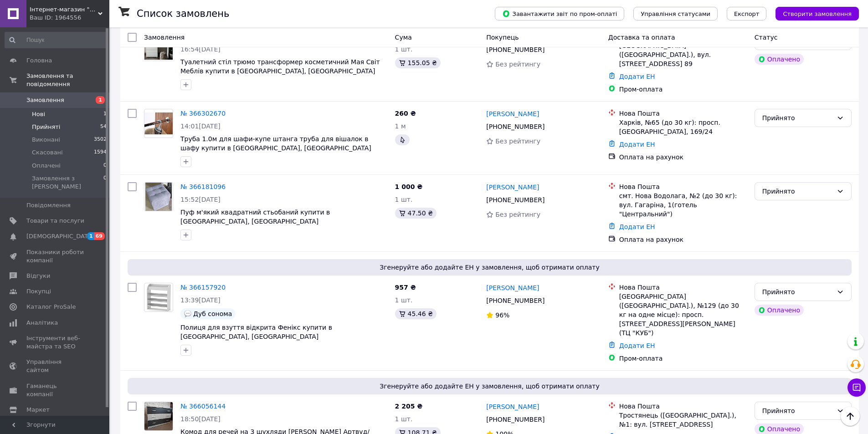 This screenshot has width=868, height=434. What do you see at coordinates (641, 38) in the screenshot?
I see `span: Доставка та оплата` at bounding box center [641, 38].